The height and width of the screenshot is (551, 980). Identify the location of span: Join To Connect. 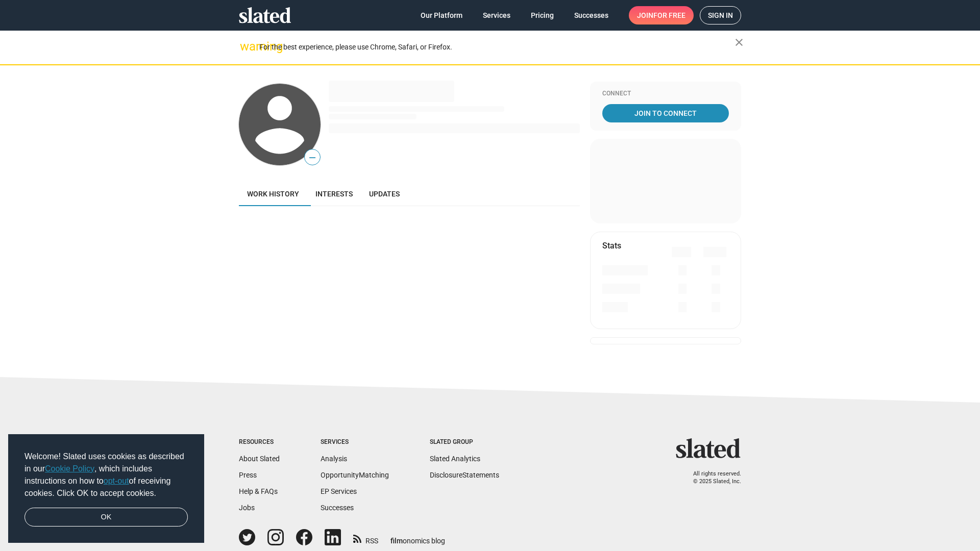
(666, 113).